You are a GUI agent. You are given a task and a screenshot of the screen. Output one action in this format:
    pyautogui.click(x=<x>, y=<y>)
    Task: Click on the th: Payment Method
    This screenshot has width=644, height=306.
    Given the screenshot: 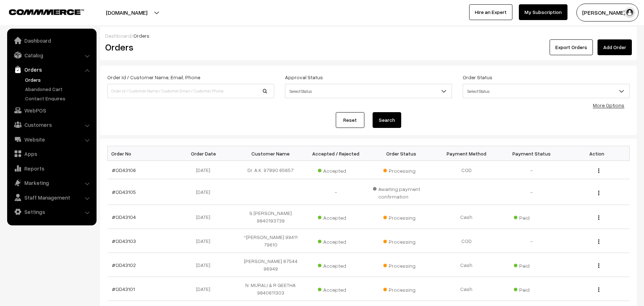 What is the action you would take?
    pyautogui.click(x=466, y=153)
    